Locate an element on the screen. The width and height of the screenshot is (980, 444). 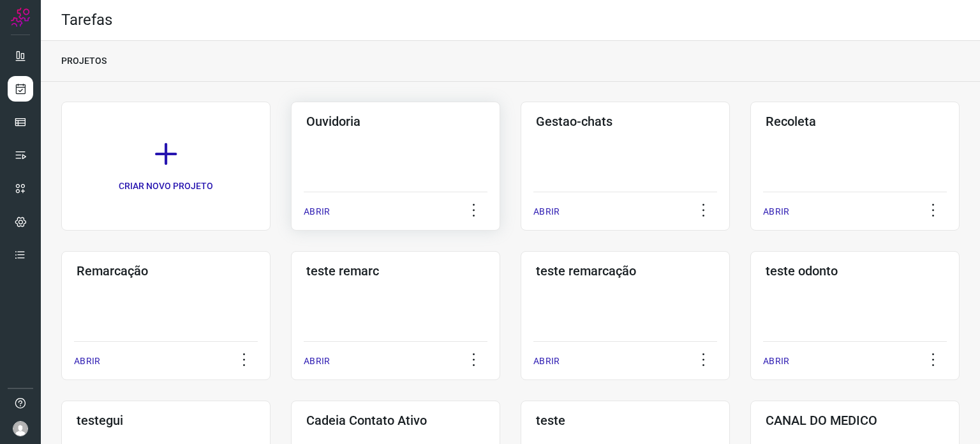
h3: teste remarc is located at coordinates (395, 271).